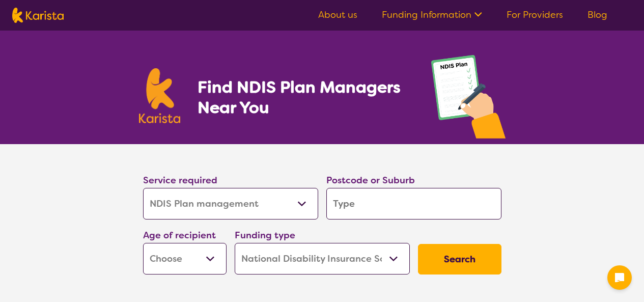  Describe the element at coordinates (337, 15) in the screenshot. I see `a: About us` at that location.